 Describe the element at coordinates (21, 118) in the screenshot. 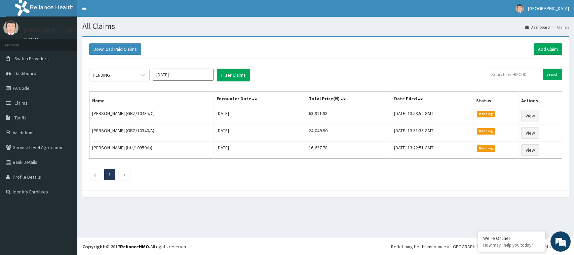

I see `span: Tariffs` at that location.